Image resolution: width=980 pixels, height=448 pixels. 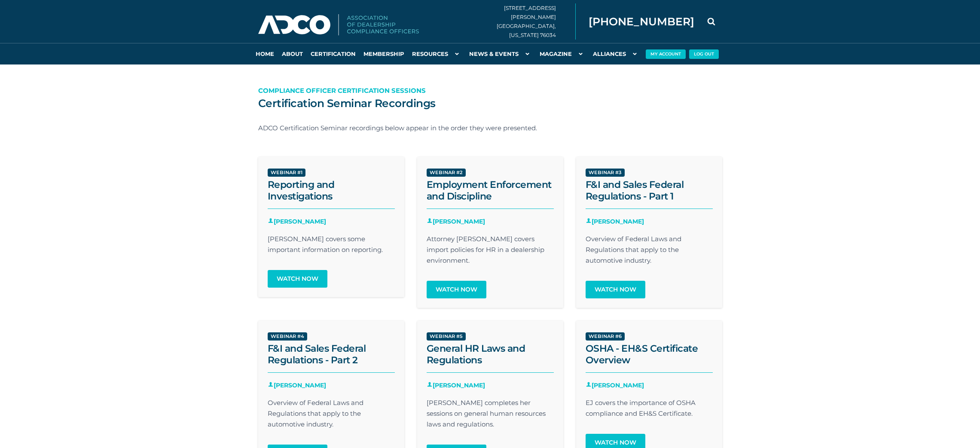 I want to click on img: Association of Dealership Compliance Officers logo, so click(x=338, y=25).